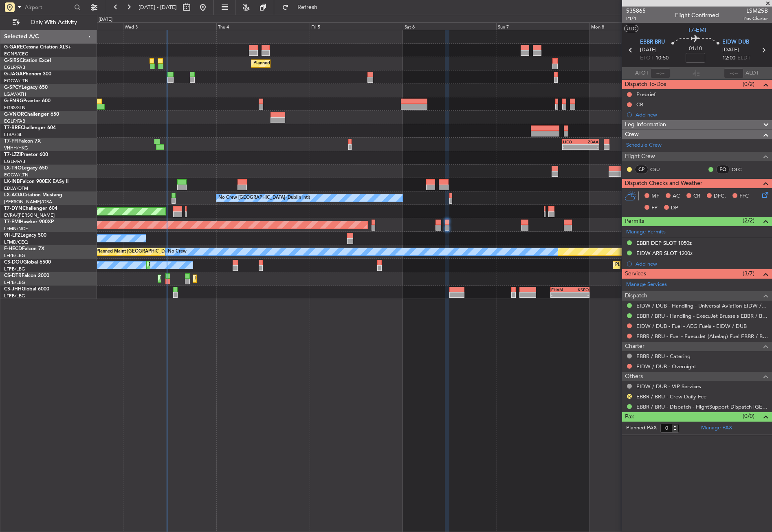  I want to click on span: Pos Charter, so click(756, 18).